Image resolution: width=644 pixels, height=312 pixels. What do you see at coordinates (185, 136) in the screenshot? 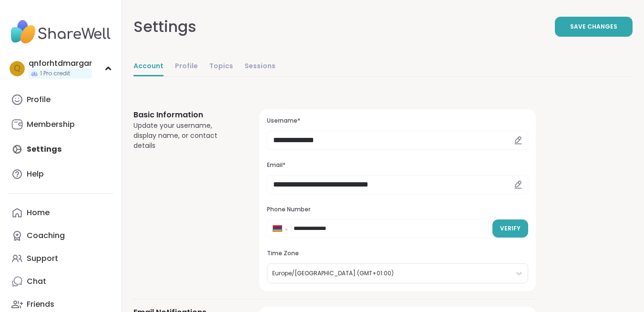
I see `div: Update your username, display name, or contact details` at bounding box center [185, 136].